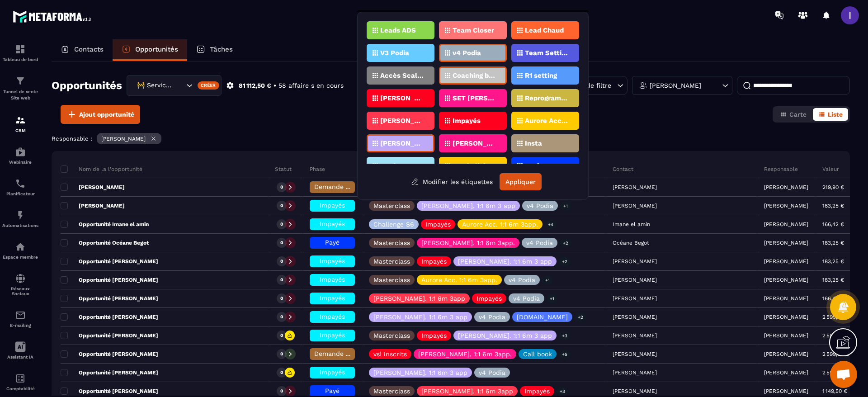 The width and height of the screenshot is (868, 397). Describe the element at coordinates (793, 115) in the screenshot. I see `button: Carte` at that location.